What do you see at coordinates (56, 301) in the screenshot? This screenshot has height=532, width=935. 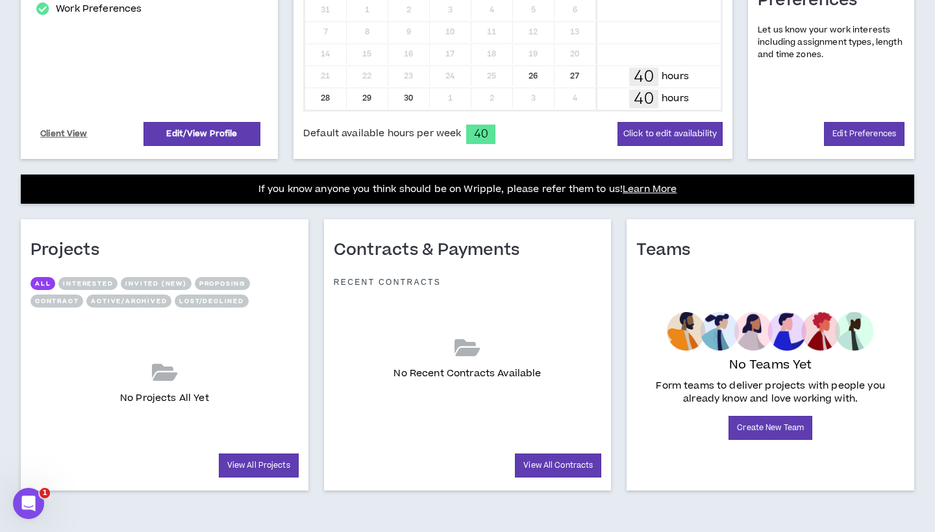 I see `button: Contract` at bounding box center [56, 301].